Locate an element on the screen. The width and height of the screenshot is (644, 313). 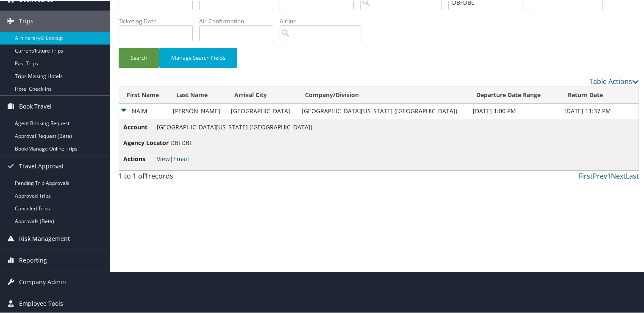
span: Travel Approval is located at coordinates (41, 165).